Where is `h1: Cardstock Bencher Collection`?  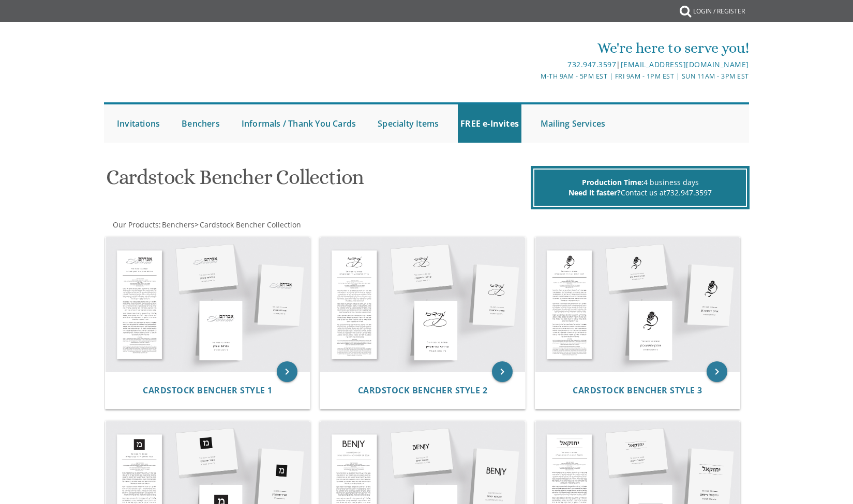
h1: Cardstock Bencher Collection is located at coordinates (317, 181).